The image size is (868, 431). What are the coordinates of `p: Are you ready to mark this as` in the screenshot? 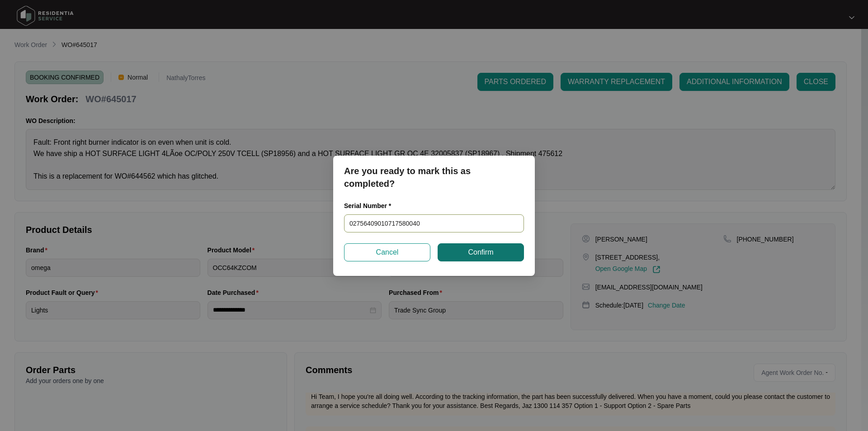 It's located at (434, 171).